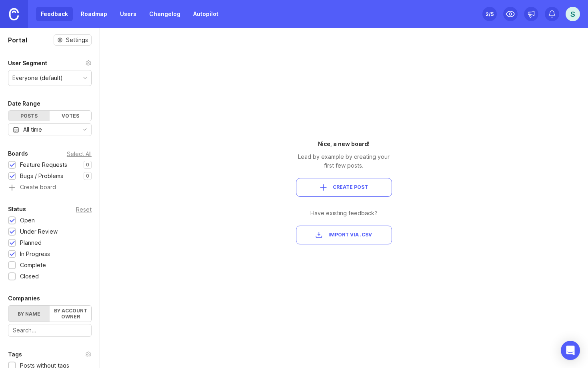 Image resolution: width=588 pixels, height=368 pixels. I want to click on input: Search..., so click(50, 330).